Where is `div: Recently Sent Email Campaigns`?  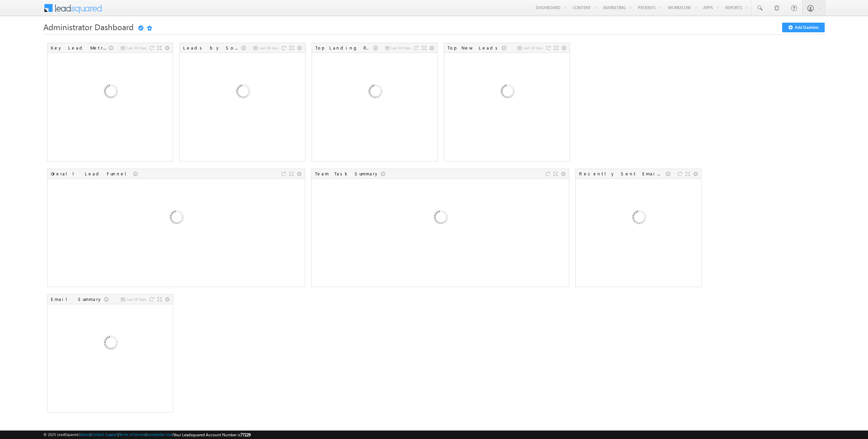
div: Recently Sent Email Campaigns is located at coordinates (623, 174).